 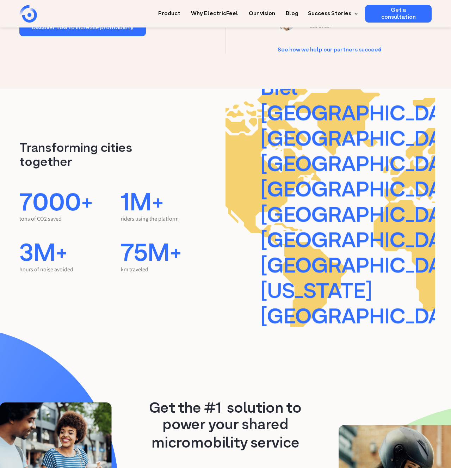 What do you see at coordinates (43, 35) in the screenshot?
I see `input: Submit` at bounding box center [43, 35].